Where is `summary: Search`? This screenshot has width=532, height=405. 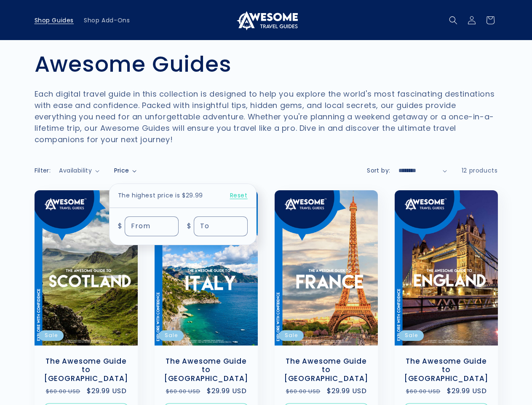
summary: Search is located at coordinates (453, 20).